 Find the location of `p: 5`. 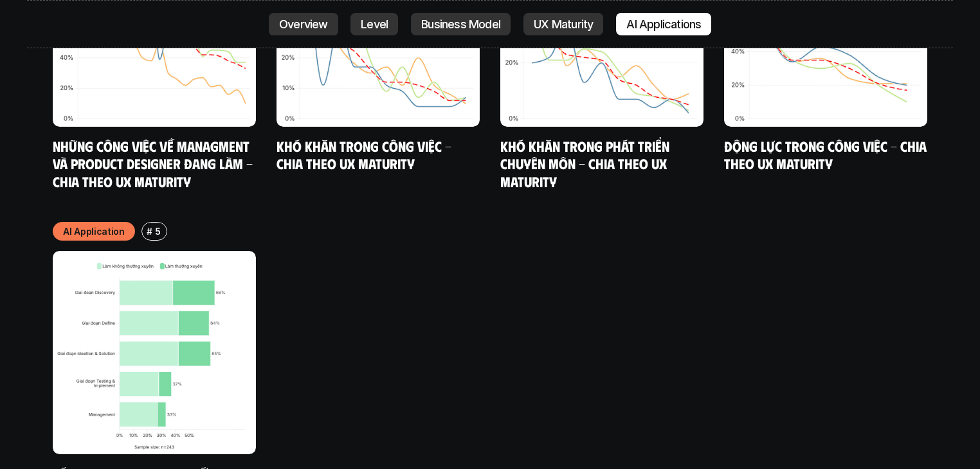

p: 5 is located at coordinates (158, 231).